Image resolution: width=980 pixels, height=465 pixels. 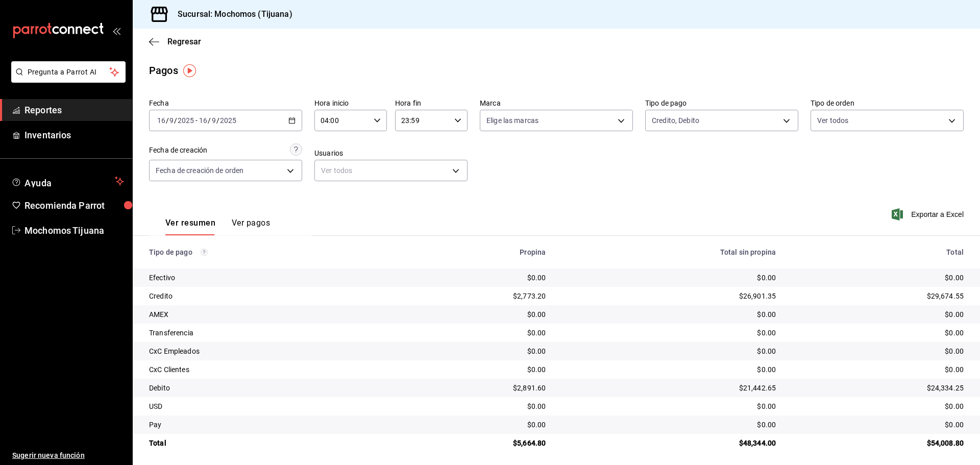 What do you see at coordinates (669, 388) in the screenshot?
I see `div: $21,442.65` at bounding box center [669, 388].